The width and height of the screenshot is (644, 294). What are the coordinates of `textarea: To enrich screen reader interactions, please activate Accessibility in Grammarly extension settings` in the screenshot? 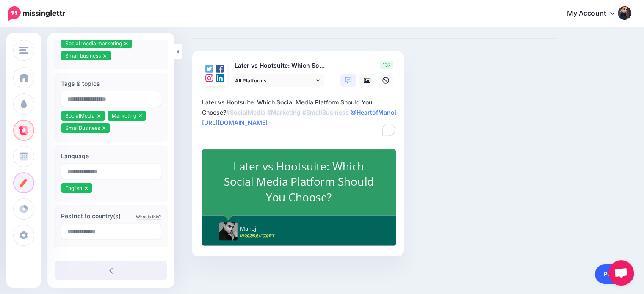 It's located at (299, 118).